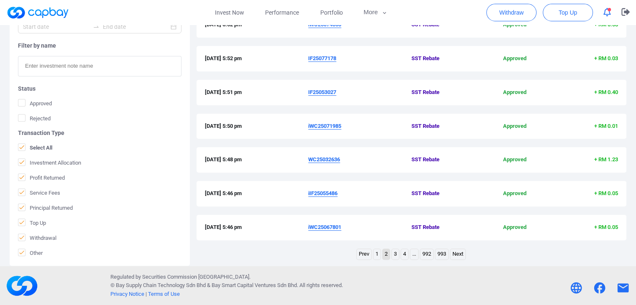 Image resolution: width=636 pixels, height=305 pixels. I want to click on button: Top Up, so click(568, 13).